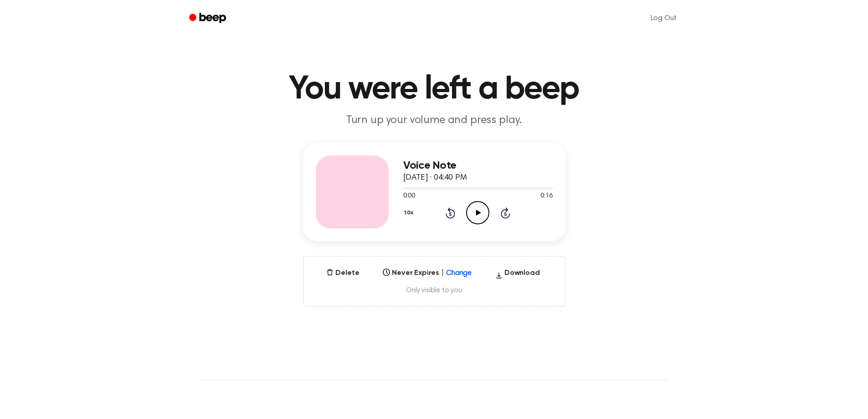 This screenshot has height=419, width=868. Describe the element at coordinates (208, 19) in the screenshot. I see `a: Beep` at that location.